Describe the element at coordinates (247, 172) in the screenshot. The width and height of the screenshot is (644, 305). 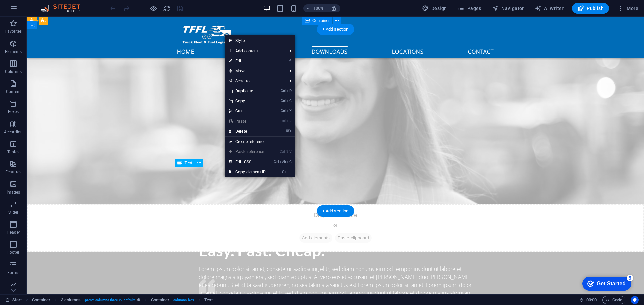
I see `a: CtrlICopy element ID` at that location.